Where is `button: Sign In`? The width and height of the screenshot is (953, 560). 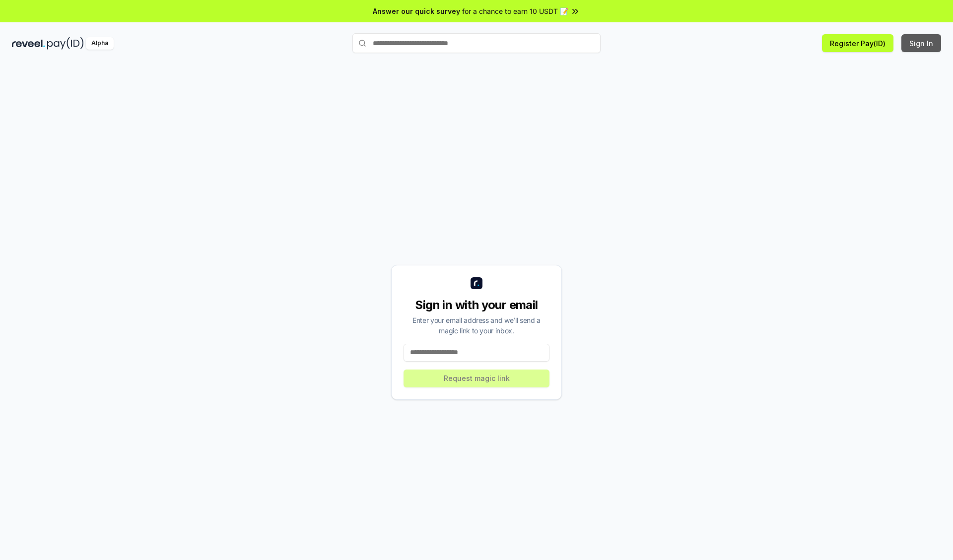
button: Sign In is located at coordinates (921, 43).